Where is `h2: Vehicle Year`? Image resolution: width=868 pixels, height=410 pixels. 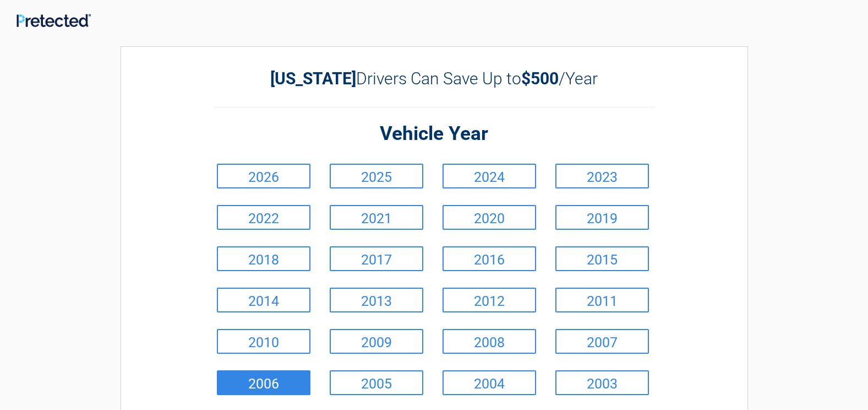 h2: Vehicle Year is located at coordinates (435, 134).